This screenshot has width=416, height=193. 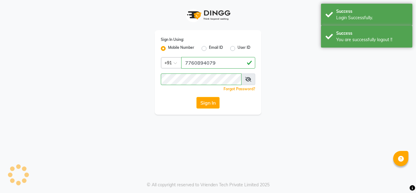 What do you see at coordinates (181, 48) in the screenshot?
I see `label: Mobile Number` at bounding box center [181, 48].